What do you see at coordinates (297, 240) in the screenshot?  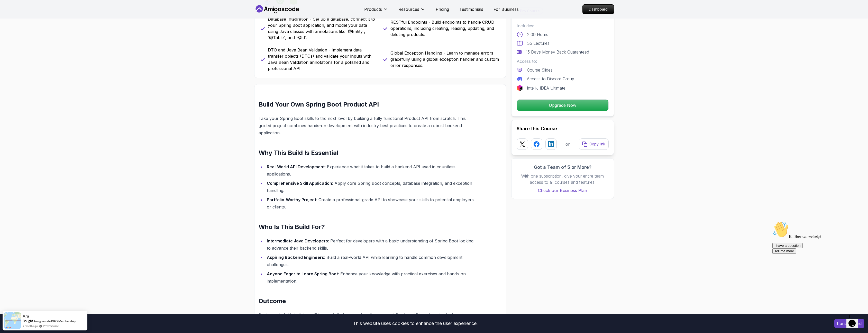 I see `strong: Intermediate Java Developers` at bounding box center [297, 240].